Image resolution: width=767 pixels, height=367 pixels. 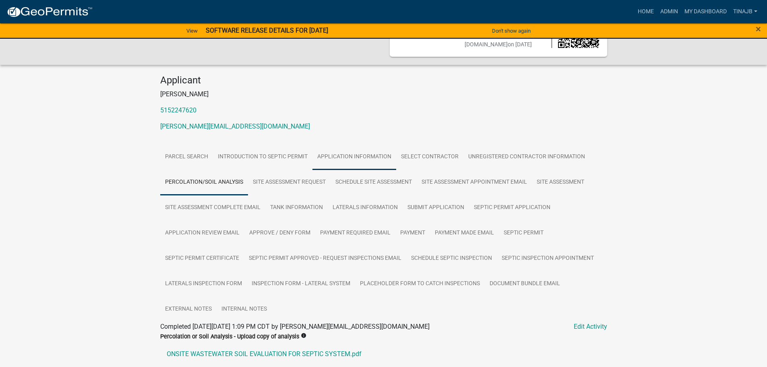 I want to click on a: Site Assessment Request, so click(x=289, y=182).